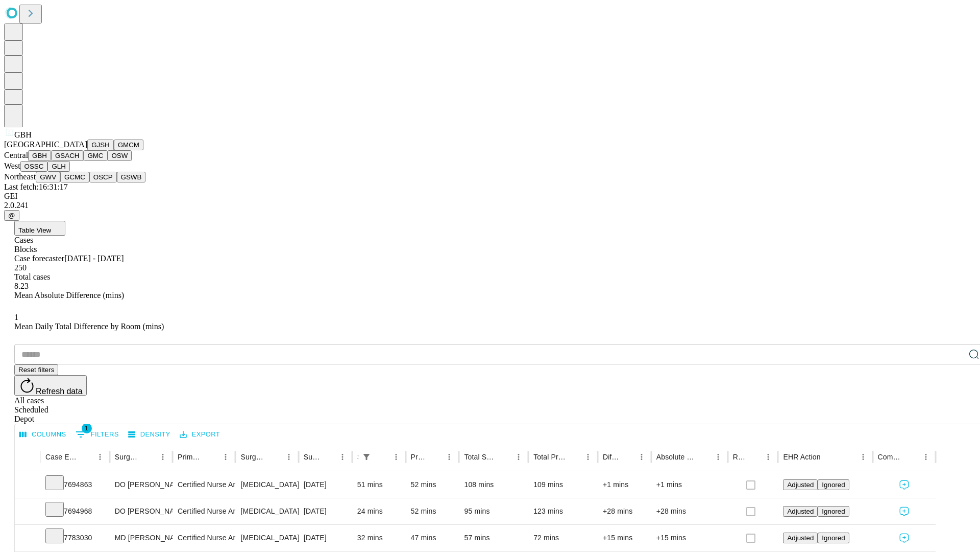 This screenshot has width=980, height=552. I want to click on div: GEI, so click(490, 196).